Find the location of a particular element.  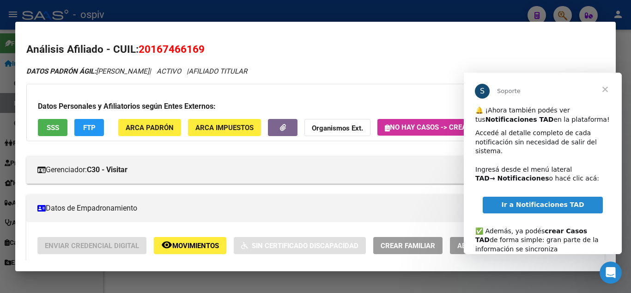

button: No hay casos -> Crear is located at coordinates (428, 127).